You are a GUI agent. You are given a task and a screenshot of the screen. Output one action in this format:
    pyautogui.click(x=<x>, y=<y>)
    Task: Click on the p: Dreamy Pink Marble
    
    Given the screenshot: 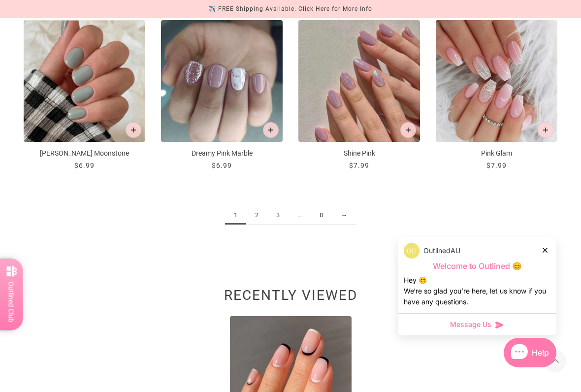 What is the action you would take?
    pyautogui.click(x=222, y=153)
    